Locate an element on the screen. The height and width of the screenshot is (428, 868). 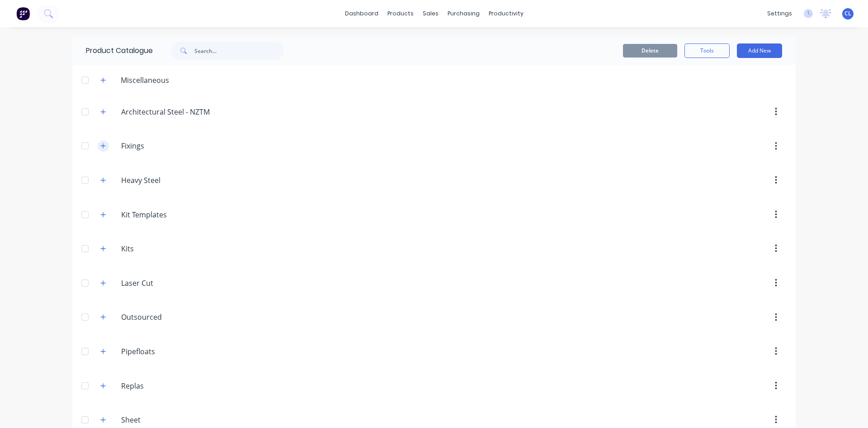
div: Miscellaneous is located at coordinates (145, 80).